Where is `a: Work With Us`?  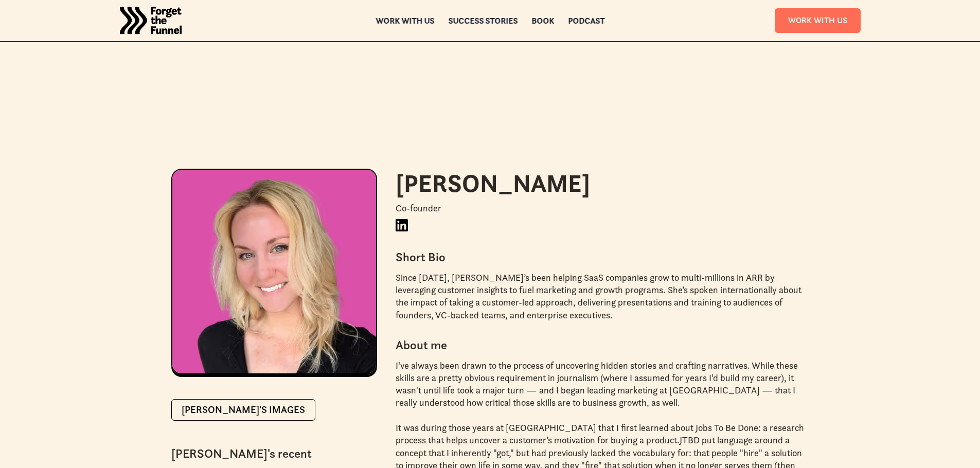
a: Work With Us is located at coordinates (817, 20).